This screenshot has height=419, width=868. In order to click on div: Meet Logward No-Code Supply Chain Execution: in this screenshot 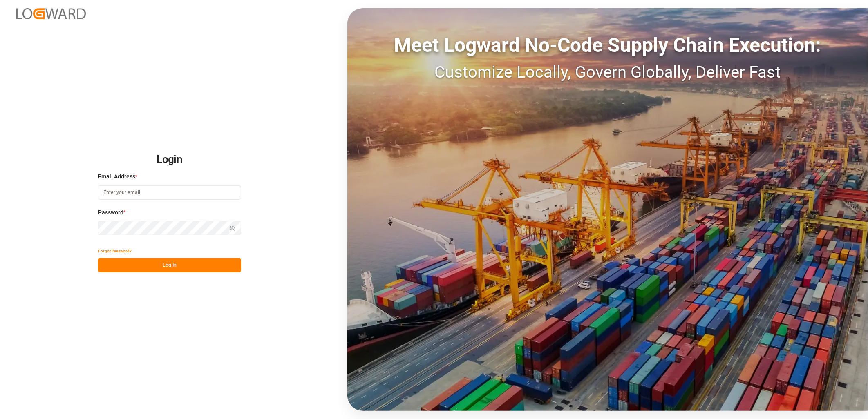, I will do `click(607, 45)`.